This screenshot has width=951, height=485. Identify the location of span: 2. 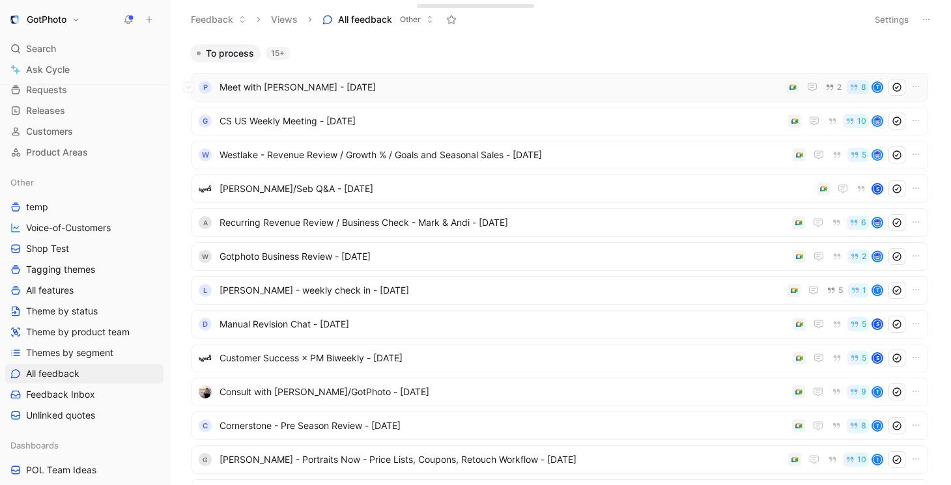
(839, 87).